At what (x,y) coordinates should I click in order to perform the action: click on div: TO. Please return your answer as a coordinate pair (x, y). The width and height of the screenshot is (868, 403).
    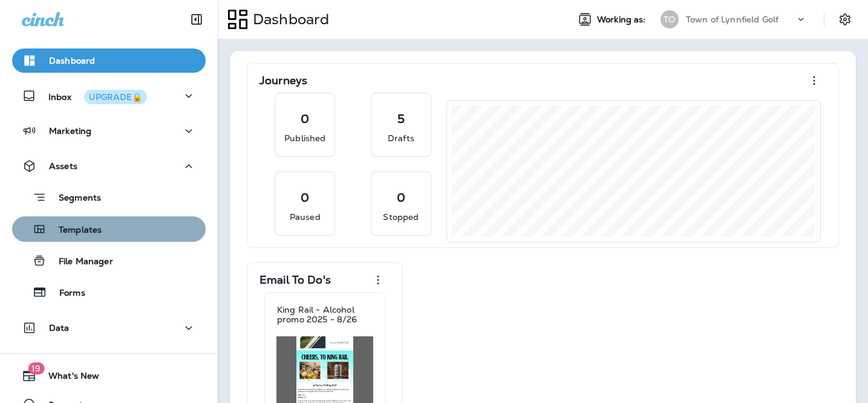
    Looking at the image, I should click on (670, 19).